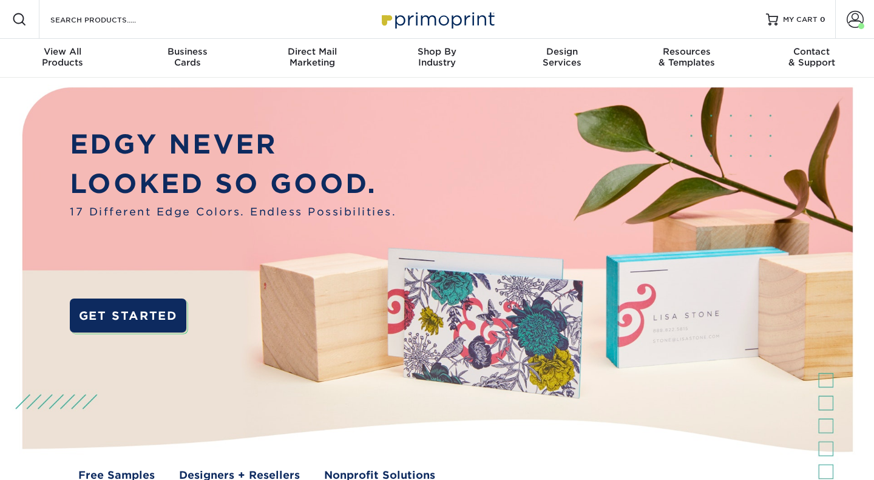  What do you see at coordinates (812, 58) in the screenshot?
I see `a: Contact& Support` at bounding box center [812, 58].